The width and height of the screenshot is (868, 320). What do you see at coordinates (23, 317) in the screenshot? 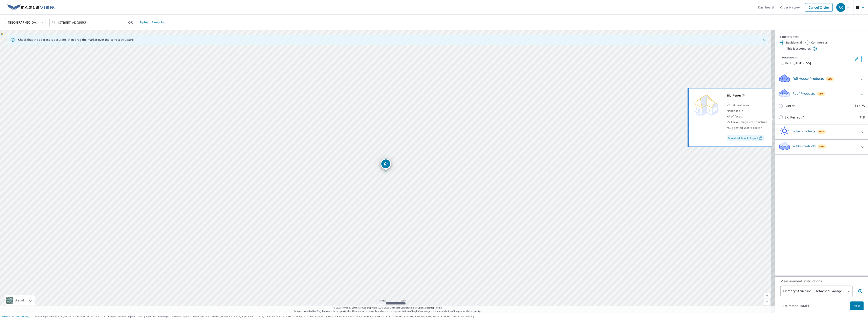
I see `a: Privacy Policy` at bounding box center [23, 317].